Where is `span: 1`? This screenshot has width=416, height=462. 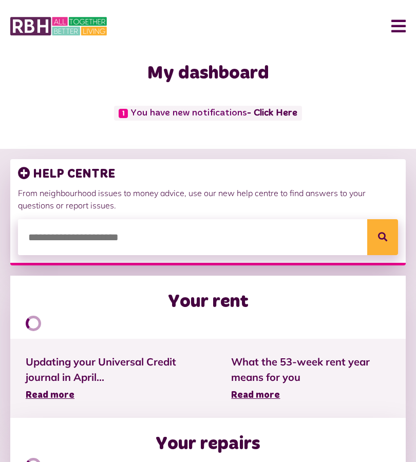
span: 1 is located at coordinates (123, 114).